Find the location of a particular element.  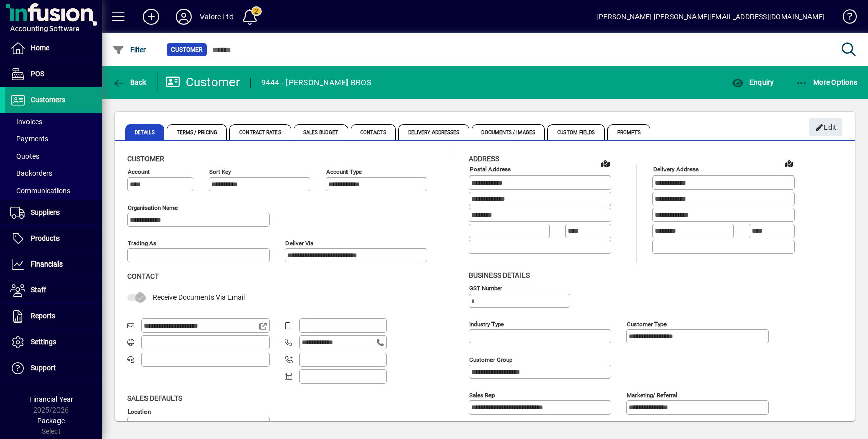

a: Settings is located at coordinates (53, 343).